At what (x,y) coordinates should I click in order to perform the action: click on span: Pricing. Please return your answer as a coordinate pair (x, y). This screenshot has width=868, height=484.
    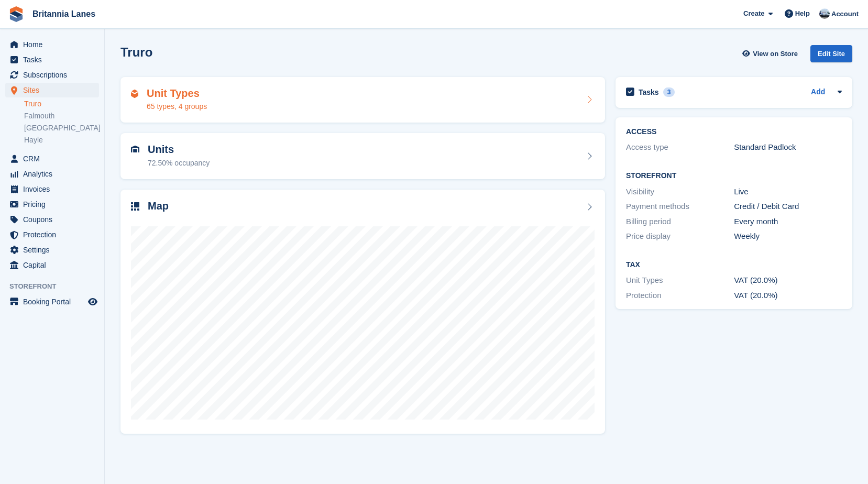
    Looking at the image, I should click on (54, 204).